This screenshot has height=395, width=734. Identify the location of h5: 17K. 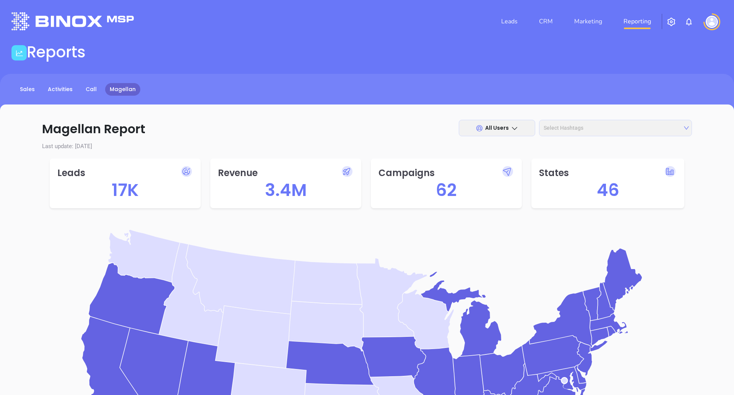
(125, 190).